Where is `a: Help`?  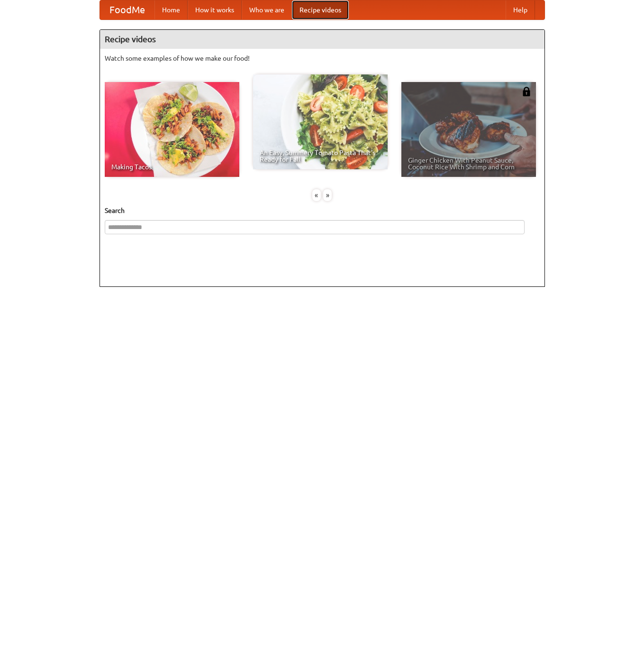 a: Help is located at coordinates (521, 10).